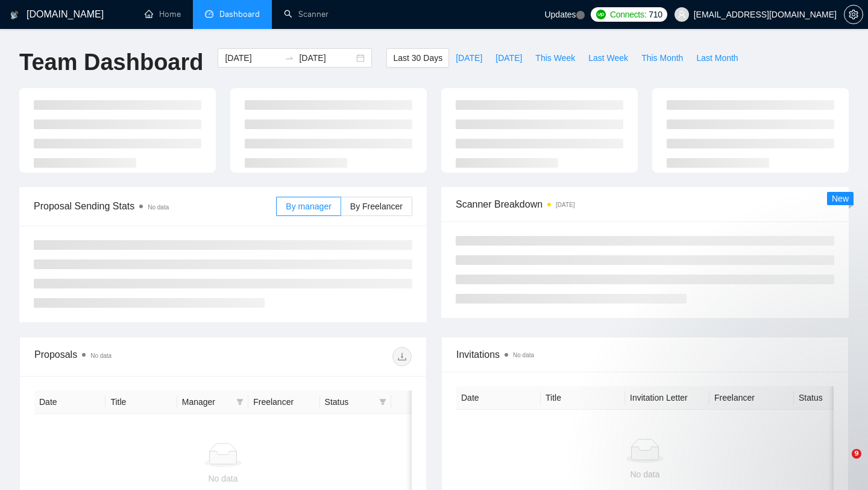  Describe the element at coordinates (418, 58) in the screenshot. I see `span: Last 30 Days` at that location.